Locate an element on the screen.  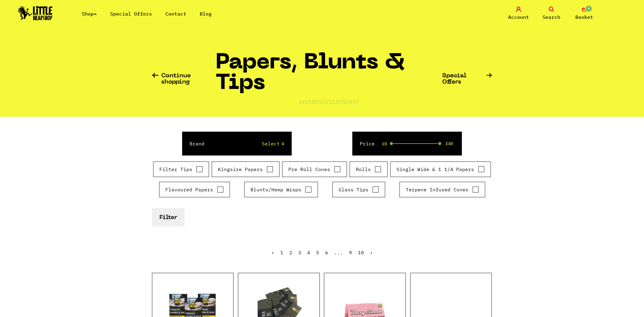
img: Little Head Shop Logo is located at coordinates (35, 13).